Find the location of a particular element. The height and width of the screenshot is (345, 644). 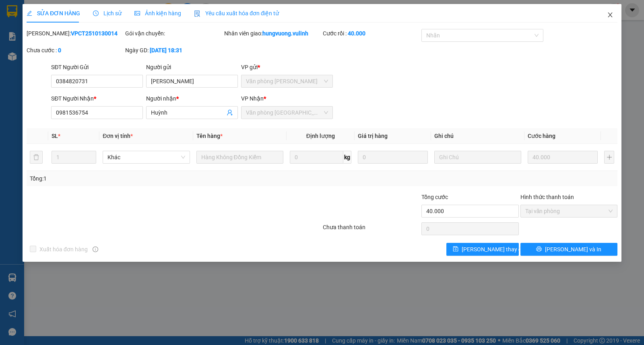

button: delete is located at coordinates (36, 157).